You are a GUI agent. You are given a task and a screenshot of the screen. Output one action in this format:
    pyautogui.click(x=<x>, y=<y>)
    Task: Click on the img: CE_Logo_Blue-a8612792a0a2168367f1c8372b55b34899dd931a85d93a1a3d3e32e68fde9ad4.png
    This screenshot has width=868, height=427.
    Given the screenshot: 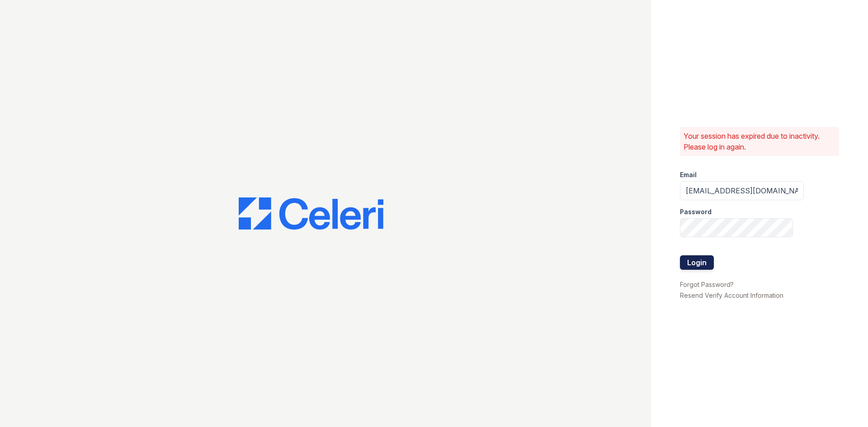 What is the action you would take?
    pyautogui.click(x=311, y=214)
    